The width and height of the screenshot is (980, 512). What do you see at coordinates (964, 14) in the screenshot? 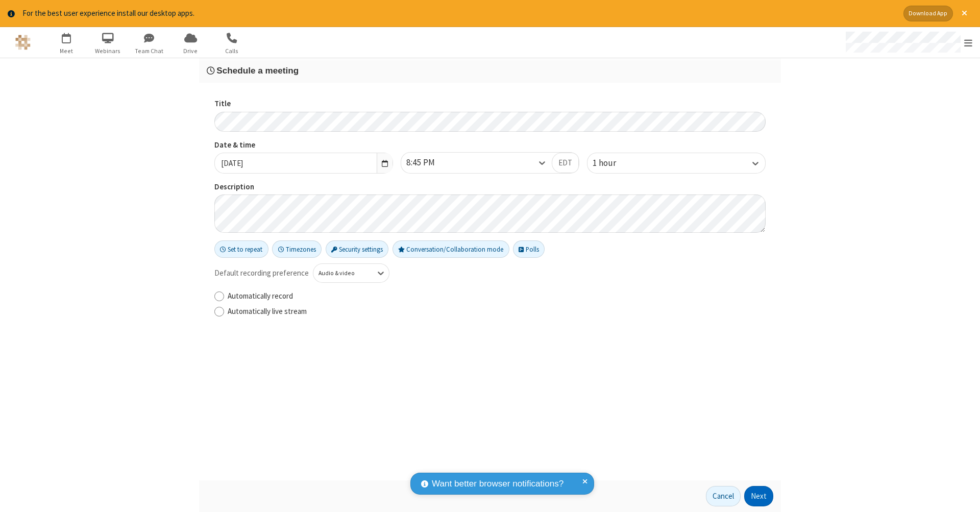
I see `button: Close alert` at bounding box center [964, 14].